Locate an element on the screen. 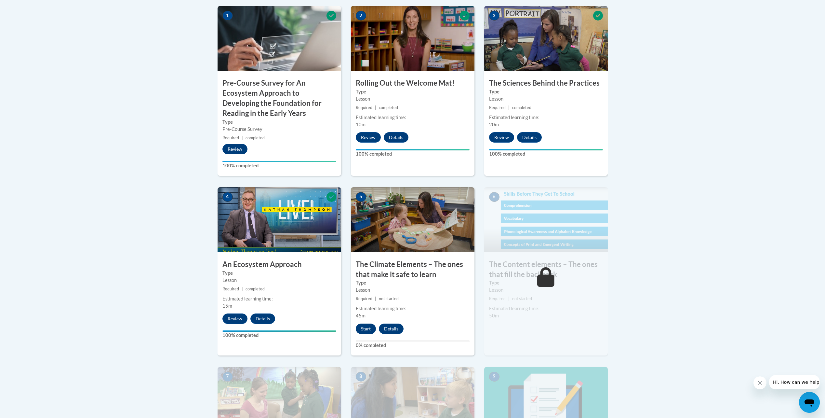  label: 0% completed is located at coordinates (413, 345).